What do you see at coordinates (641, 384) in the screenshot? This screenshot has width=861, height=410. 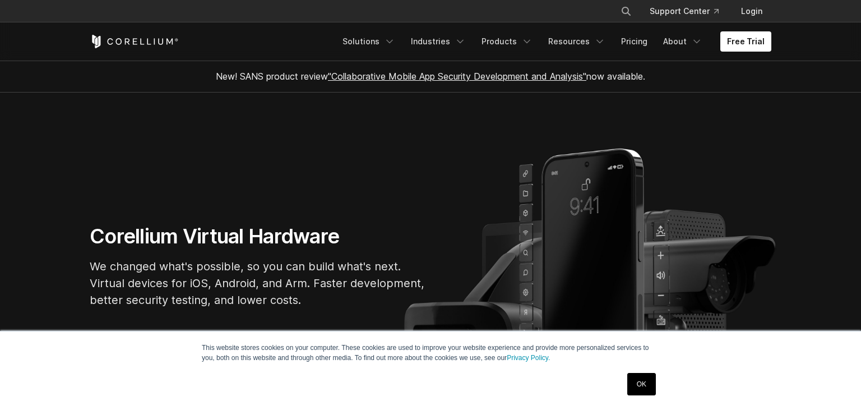 I see `a: OK` at bounding box center [641, 384].